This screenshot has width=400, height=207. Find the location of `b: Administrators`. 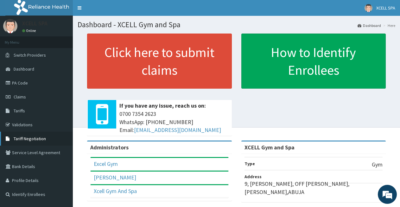

b: Administrators is located at coordinates (109, 147).